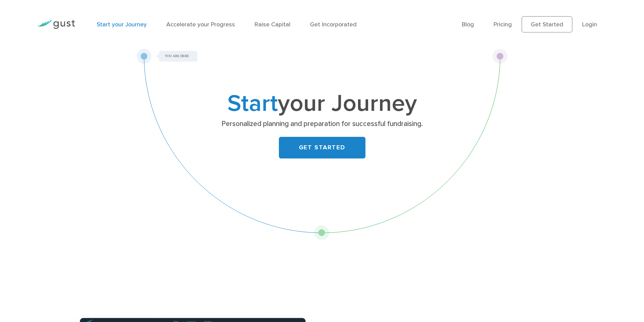 This screenshot has width=644, height=322. I want to click on a: Accelerate your Progress, so click(200, 24).